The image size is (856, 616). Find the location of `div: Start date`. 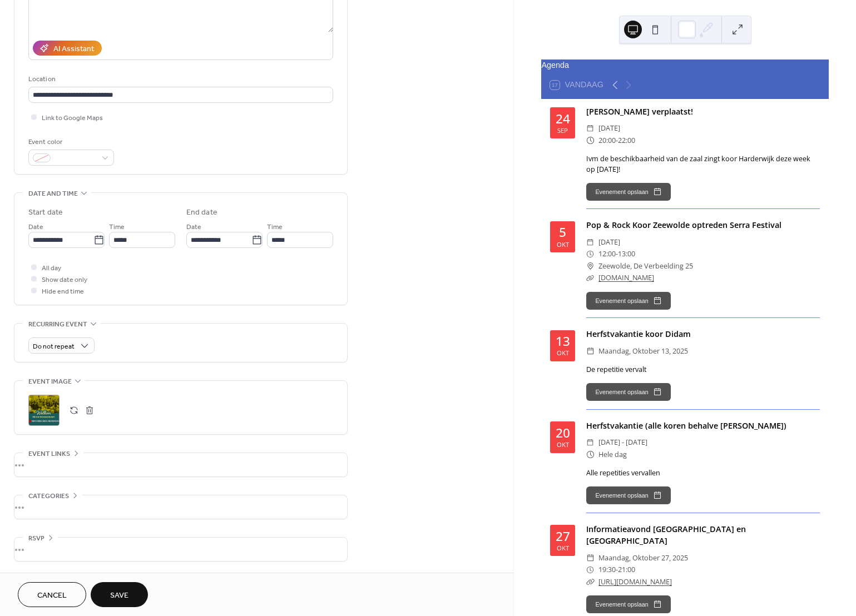

div: Start date is located at coordinates (46, 213).